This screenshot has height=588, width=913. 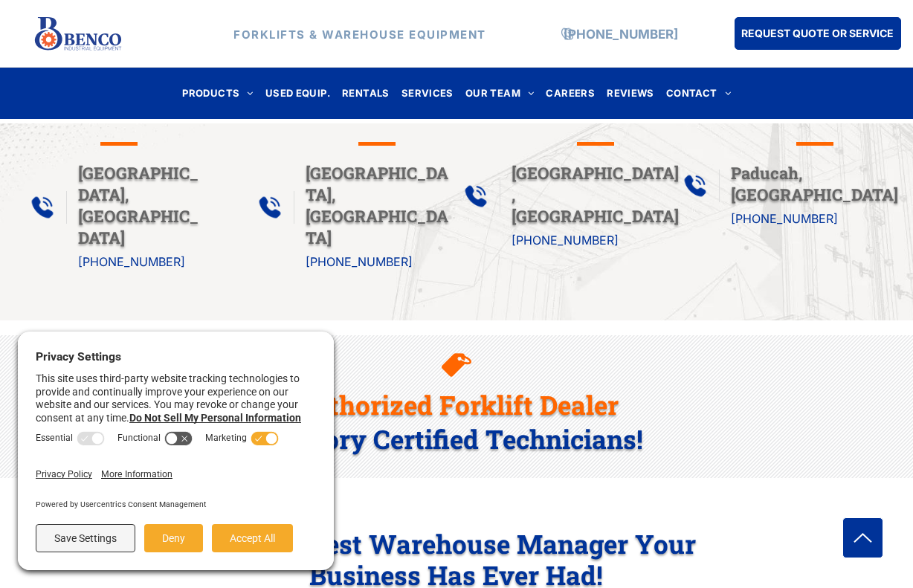 I want to click on a: PRODUCTS, so click(x=218, y=93).